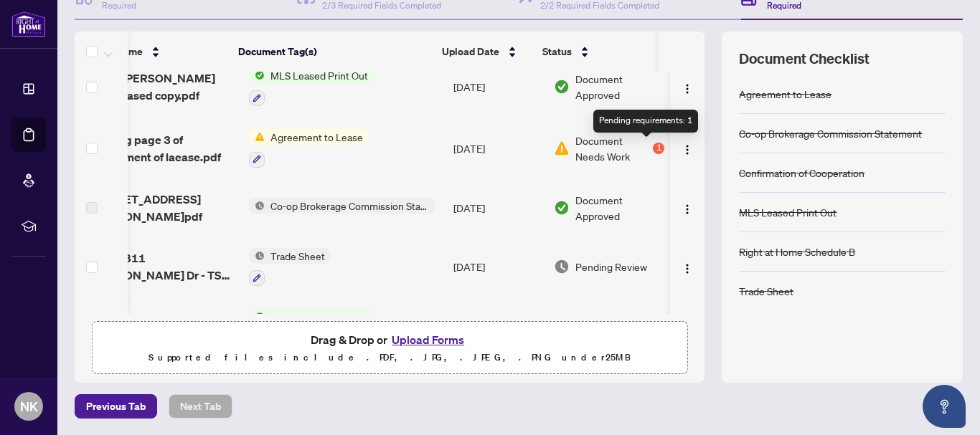 This screenshot has height=435, width=980. Describe the element at coordinates (390, 358) in the screenshot. I see `p: Supported files include .PDF, .JPG, .JPEG, .PNG under 25 MB` at that location.